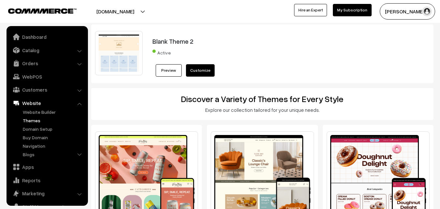  Describe the element at coordinates (47, 50) in the screenshot. I see `a: Catalog` at that location.